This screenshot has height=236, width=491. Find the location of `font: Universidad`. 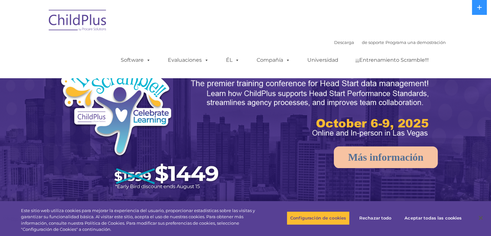

font: Universidad is located at coordinates (323, 60).